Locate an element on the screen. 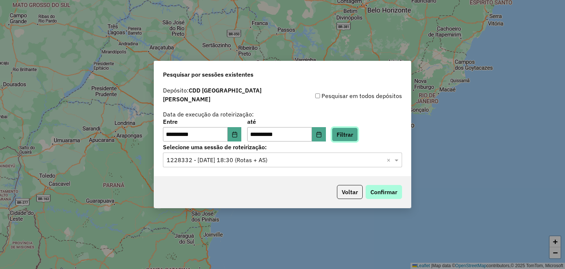 Image resolution: width=565 pixels, height=269 pixels. label: Selecione uma sessão de roteirização: is located at coordinates (283, 147).